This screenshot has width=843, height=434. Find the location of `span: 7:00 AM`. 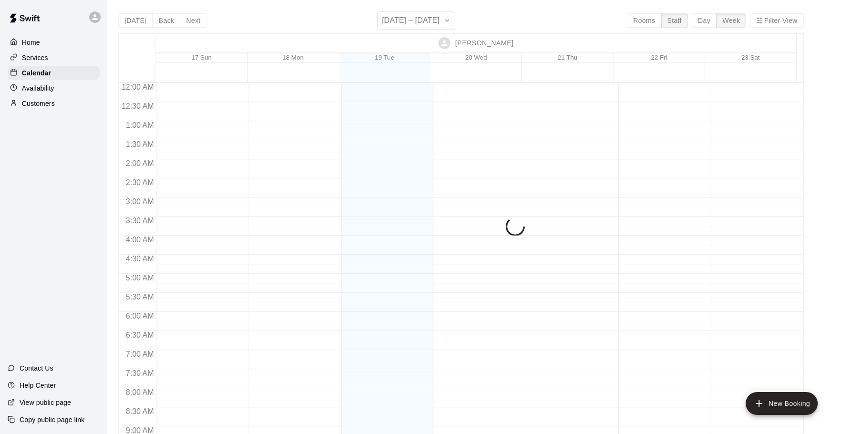

span: 7:00 AM is located at coordinates (140, 354).